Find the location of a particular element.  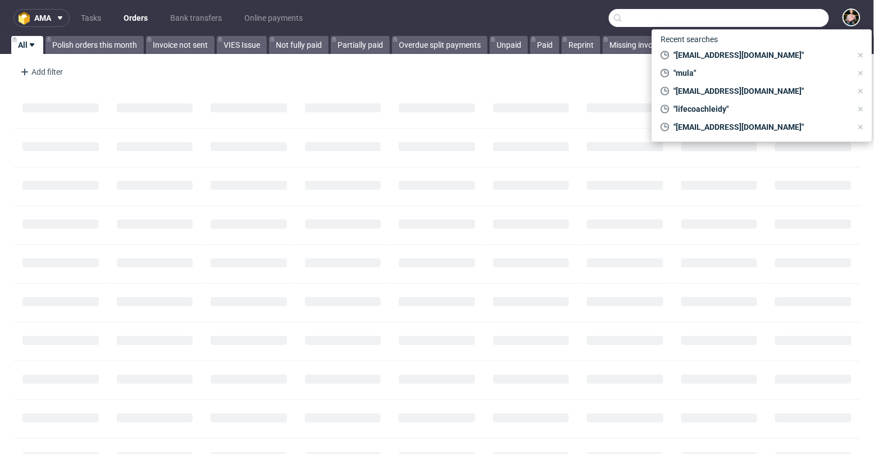

a: VIES Issue is located at coordinates (241, 45).